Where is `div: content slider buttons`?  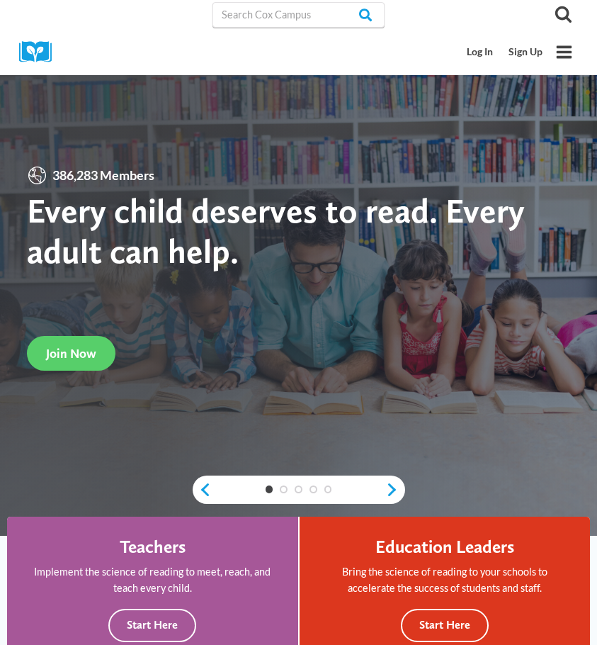
div: content slider buttons is located at coordinates (299, 489).